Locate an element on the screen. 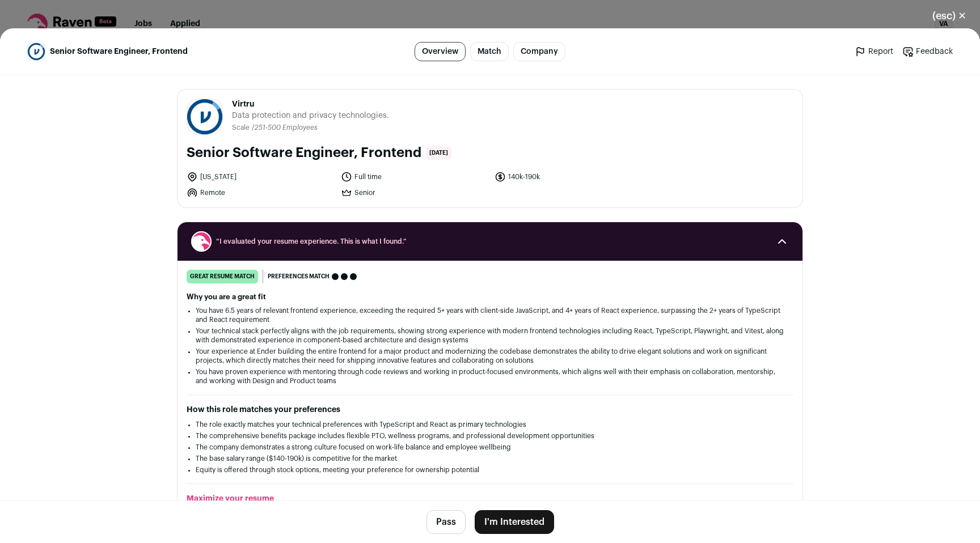  span: Preferences match is located at coordinates (298, 277).